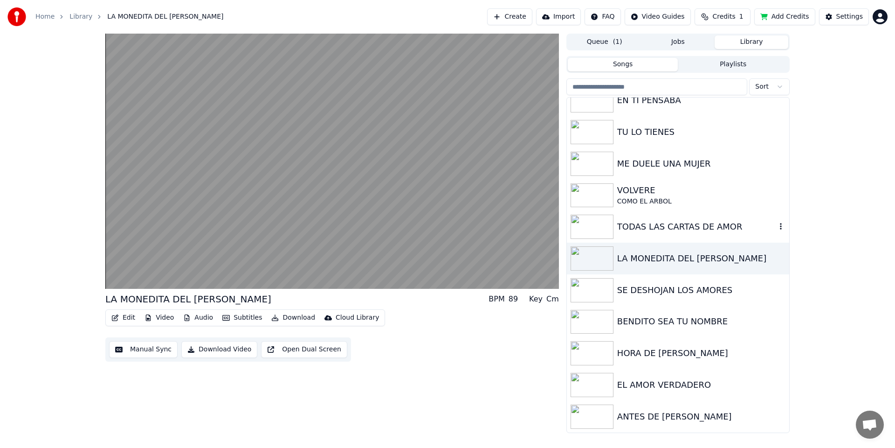  What do you see at coordinates (844, 17) in the screenshot?
I see `button: Settings` at bounding box center [844, 17].